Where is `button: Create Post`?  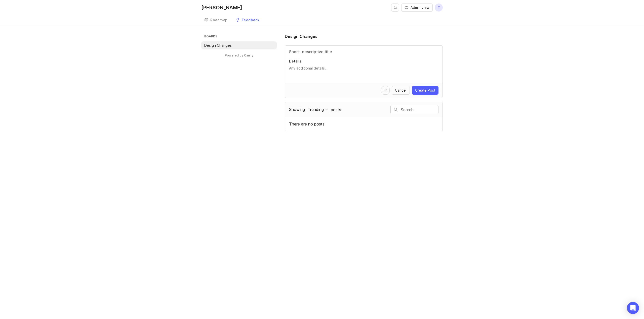
button: Create Post is located at coordinates (425, 90).